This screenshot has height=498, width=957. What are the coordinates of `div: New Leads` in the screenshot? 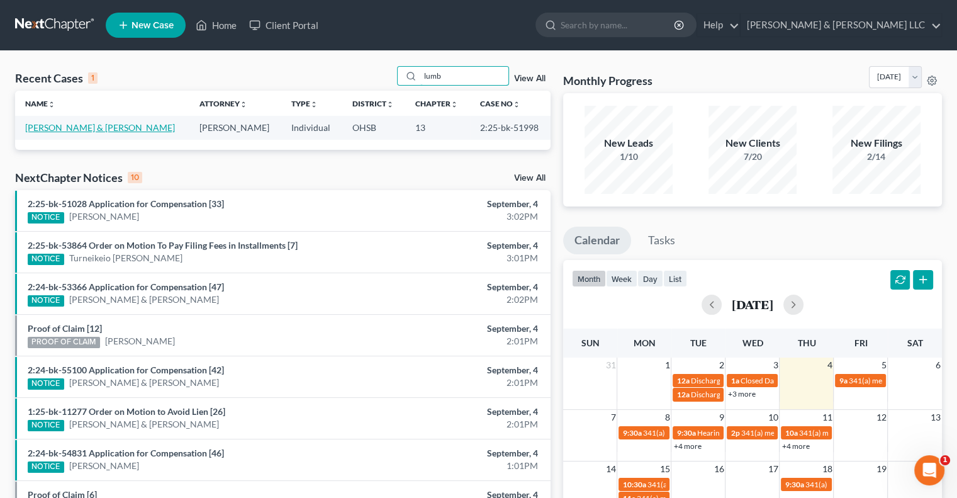 It's located at (629, 143).